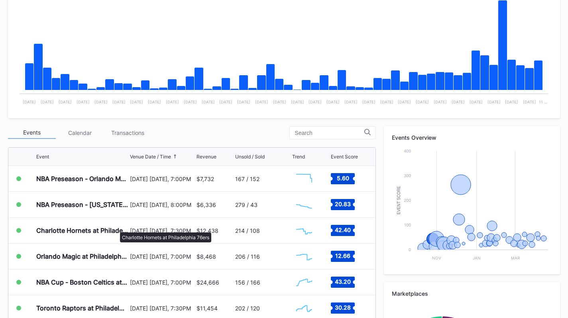  What do you see at coordinates (298, 157) in the screenshot?
I see `div: Trend` at bounding box center [298, 157].